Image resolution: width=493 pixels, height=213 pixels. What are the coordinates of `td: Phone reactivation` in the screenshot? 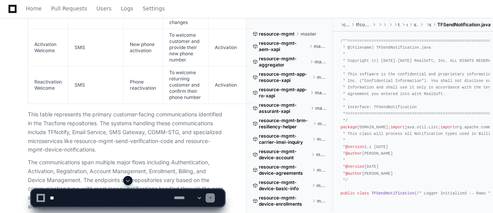 It's located at (143, 85).